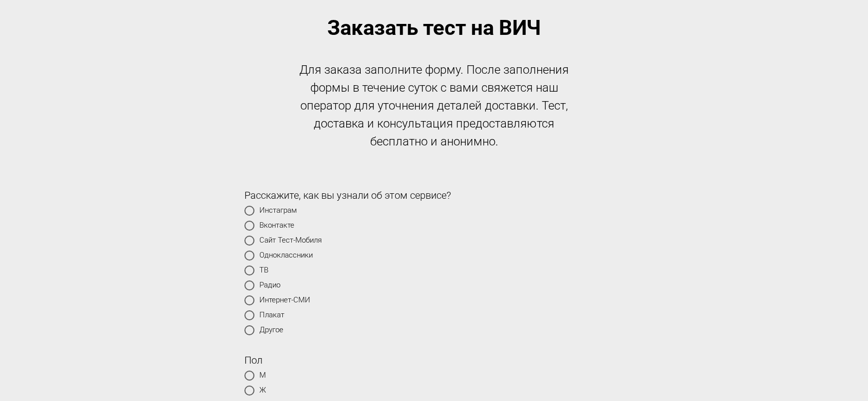 Image resolution: width=868 pixels, height=401 pixels. What do you see at coordinates (434, 360) in the screenshot?
I see `div: Пол` at bounding box center [434, 360].